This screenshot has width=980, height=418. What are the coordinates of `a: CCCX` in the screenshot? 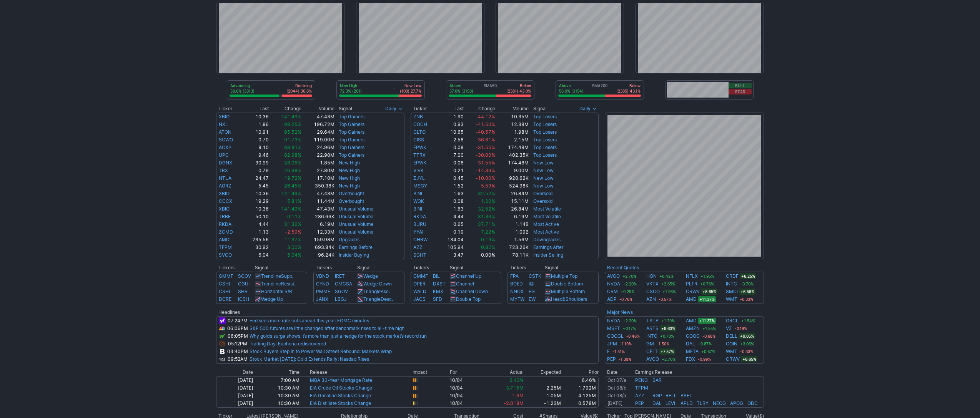 It's located at (225, 201).